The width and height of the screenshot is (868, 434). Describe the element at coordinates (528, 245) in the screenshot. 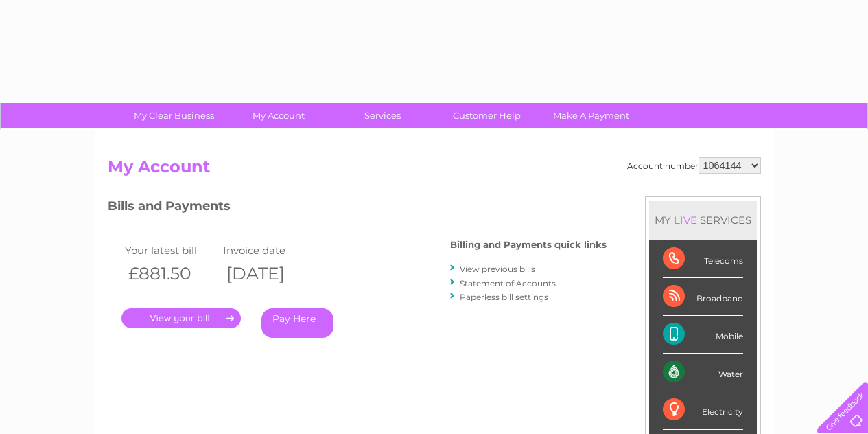

I see `h4: Billing and Payments quick links` at that location.